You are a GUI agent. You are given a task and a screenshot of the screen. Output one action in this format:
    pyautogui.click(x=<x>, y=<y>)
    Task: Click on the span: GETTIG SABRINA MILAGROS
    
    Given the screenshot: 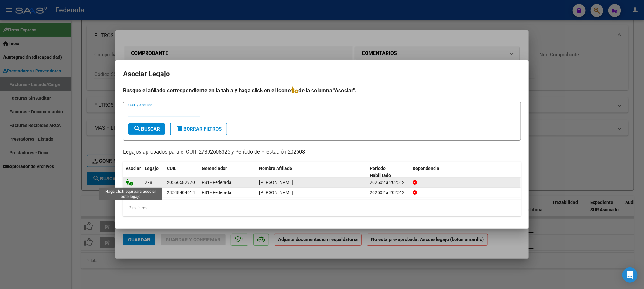 What is the action you would take?
    pyautogui.click(x=276, y=193)
    